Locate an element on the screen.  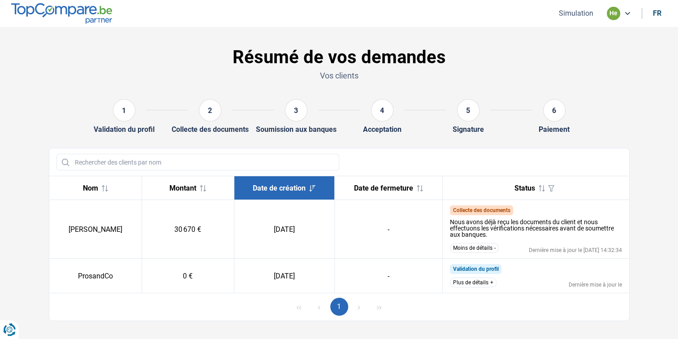
input: Rechercher des clients par nom is located at coordinates (198, 162).